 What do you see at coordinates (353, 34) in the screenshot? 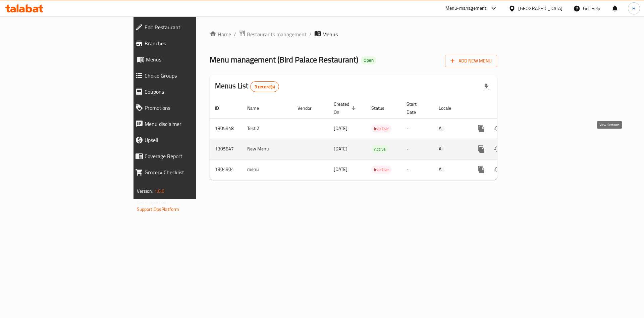
I see `nav: breadcrumb` at bounding box center [353, 34].